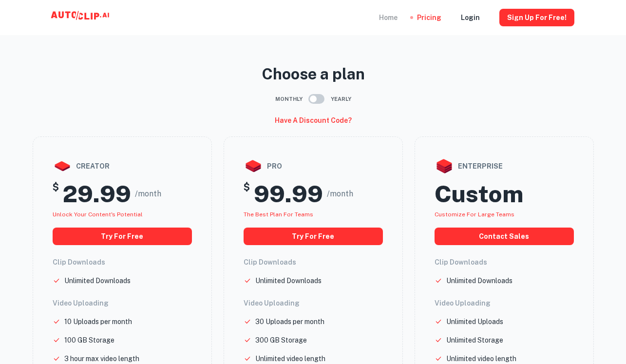 The image size is (626, 364). I want to click on span: Yearly, so click(341, 99).